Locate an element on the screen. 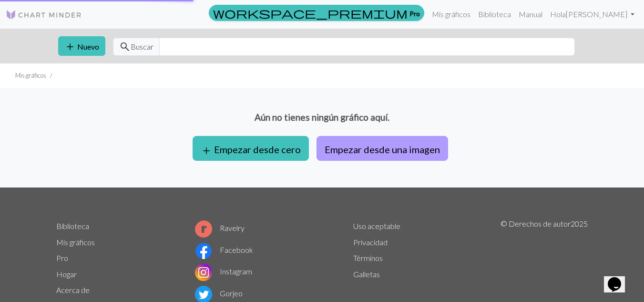 The width and height of the screenshot is (644, 302). a: Instagram is located at coordinates (224, 271).